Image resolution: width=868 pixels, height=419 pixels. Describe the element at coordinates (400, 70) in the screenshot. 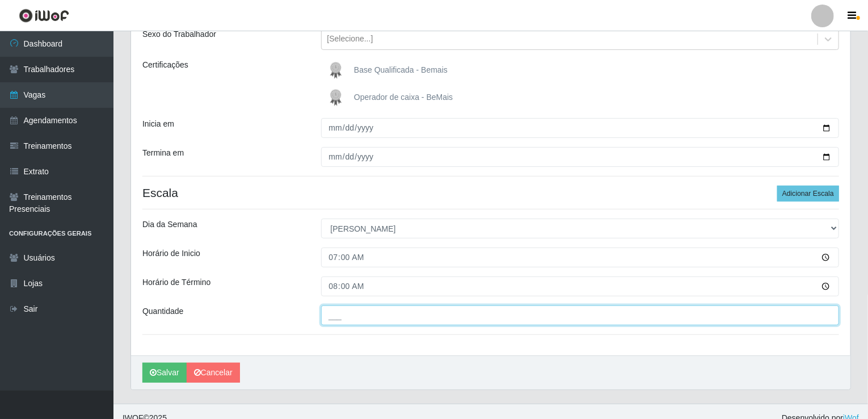

I see `span: Base Qualificada - Bemais` at that location.